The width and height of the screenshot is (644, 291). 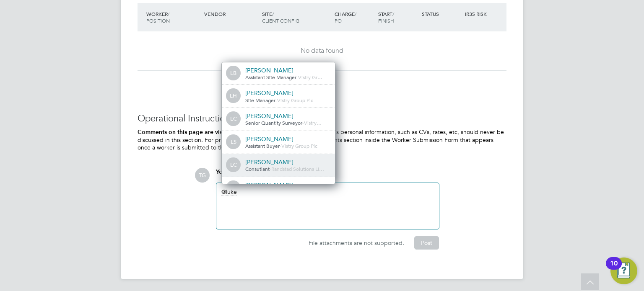 What do you see at coordinates (327, 175) in the screenshot?
I see `div: say:` at bounding box center [327, 175].